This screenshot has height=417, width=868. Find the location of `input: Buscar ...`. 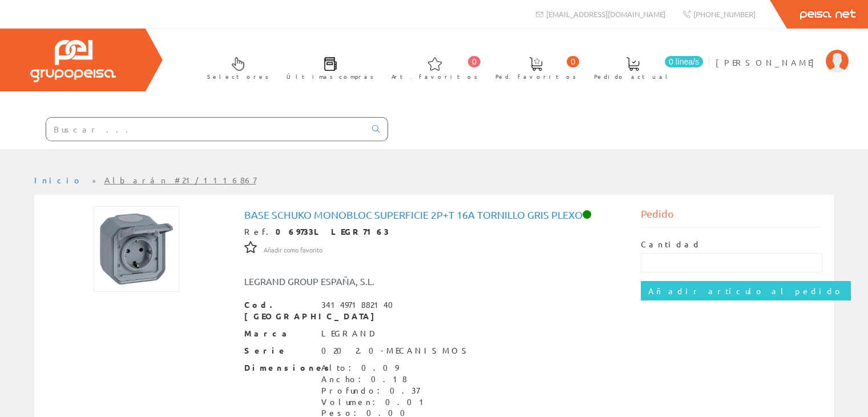

input: Buscar ... is located at coordinates (206, 129).